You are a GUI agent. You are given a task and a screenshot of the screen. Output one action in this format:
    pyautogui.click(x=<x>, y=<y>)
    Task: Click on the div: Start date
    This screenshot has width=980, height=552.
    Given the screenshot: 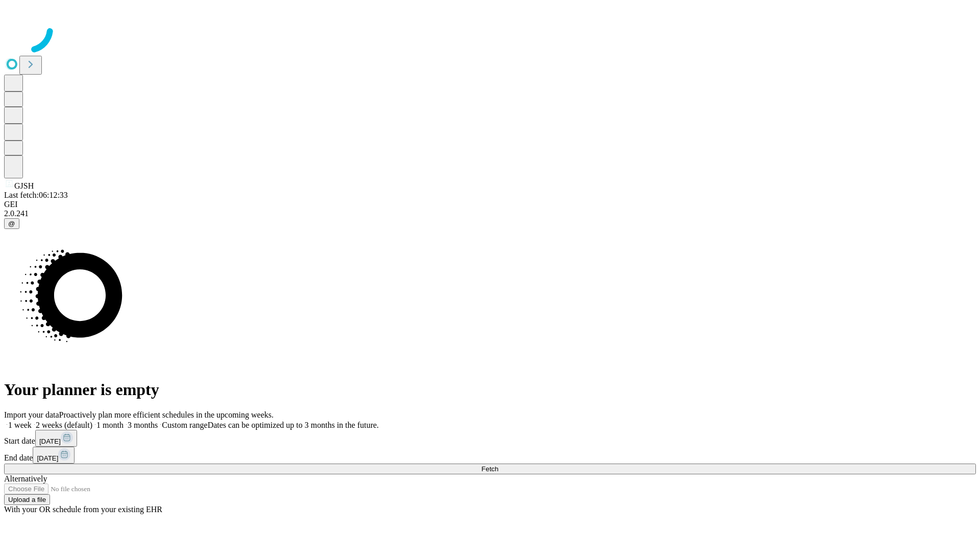 What is the action you would take?
    pyautogui.click(x=490, y=438)
    